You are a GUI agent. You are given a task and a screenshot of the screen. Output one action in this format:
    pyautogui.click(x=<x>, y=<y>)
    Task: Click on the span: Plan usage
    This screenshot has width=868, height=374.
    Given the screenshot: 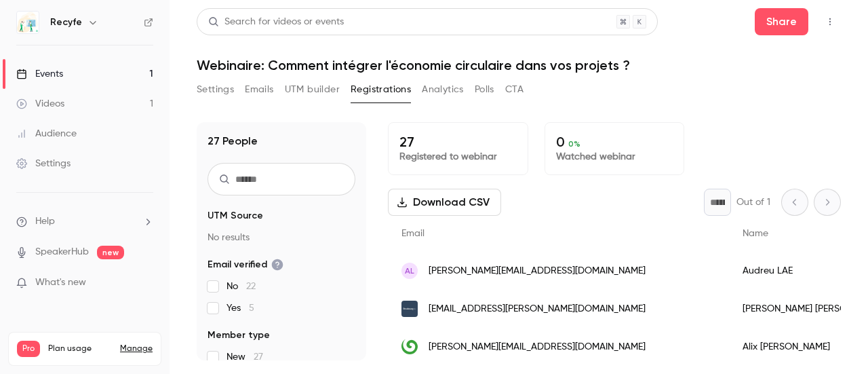 What is the action you would take?
    pyautogui.click(x=80, y=349)
    